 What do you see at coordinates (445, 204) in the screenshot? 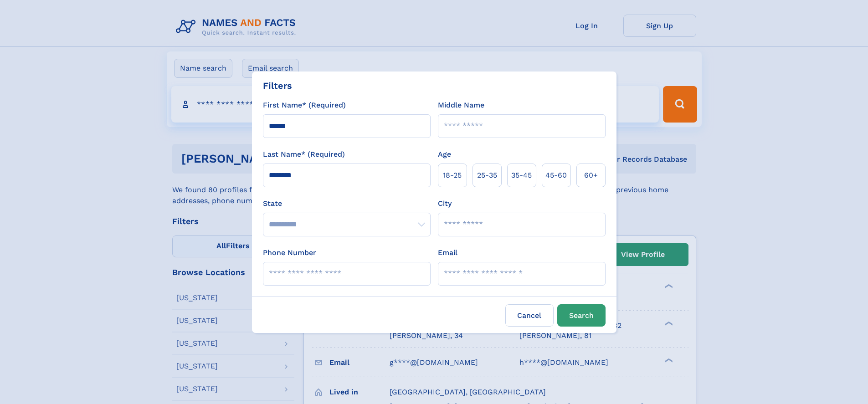
I see `label: City` at bounding box center [445, 204].